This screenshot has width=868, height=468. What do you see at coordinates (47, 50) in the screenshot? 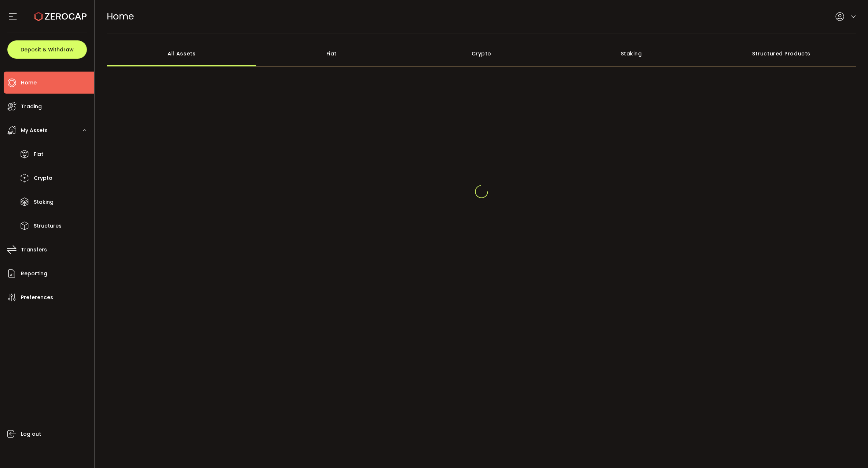
I see `button: Deposit & Withdraw` at bounding box center [47, 50].